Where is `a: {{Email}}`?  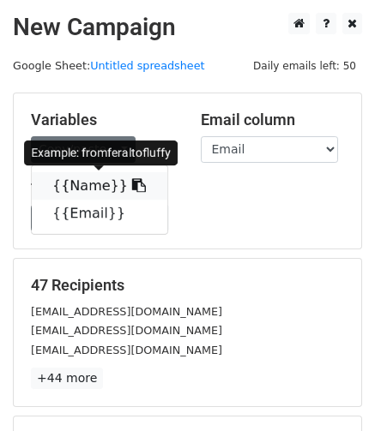
a: {{Email}} is located at coordinates (99, 214).